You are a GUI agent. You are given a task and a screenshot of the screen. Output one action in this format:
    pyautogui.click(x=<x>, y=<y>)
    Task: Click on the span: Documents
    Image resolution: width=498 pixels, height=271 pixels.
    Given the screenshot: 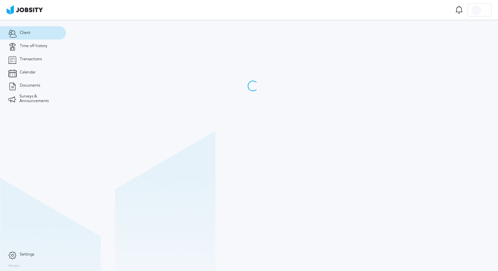 What is the action you would take?
    pyautogui.click(x=30, y=86)
    